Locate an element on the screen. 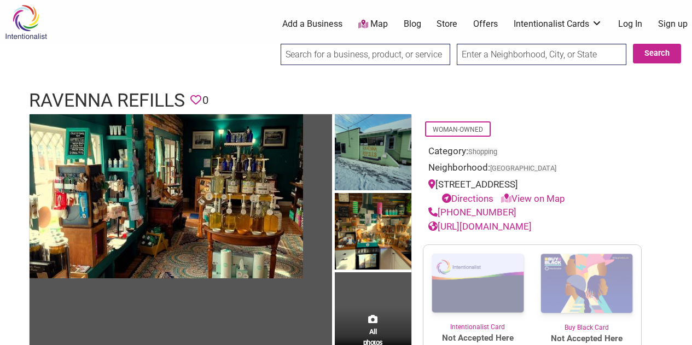  a: Shopping is located at coordinates (483, 152).